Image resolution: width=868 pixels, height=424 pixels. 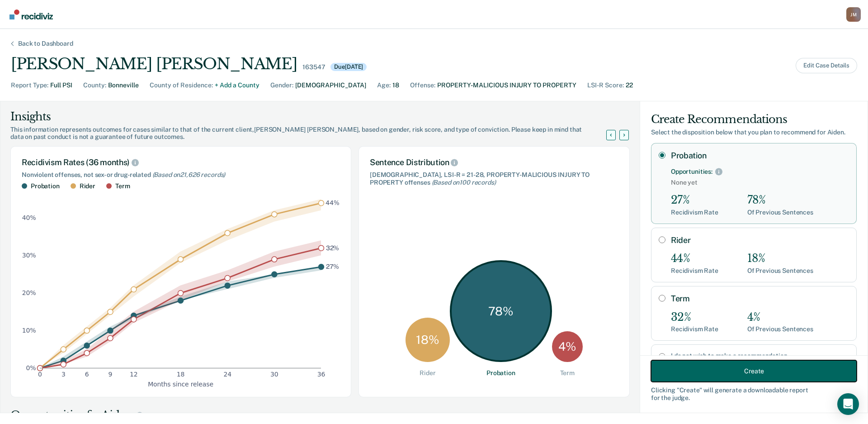 What do you see at coordinates (314, 117) in the screenshot?
I see `div: Insights` at bounding box center [314, 117].